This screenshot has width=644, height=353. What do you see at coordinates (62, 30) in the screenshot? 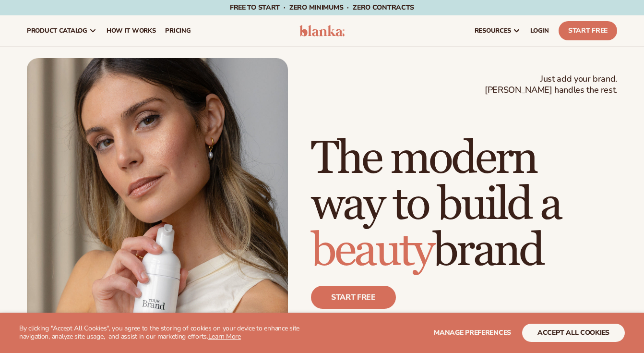
I see `a: product catalog` at bounding box center [62, 30].